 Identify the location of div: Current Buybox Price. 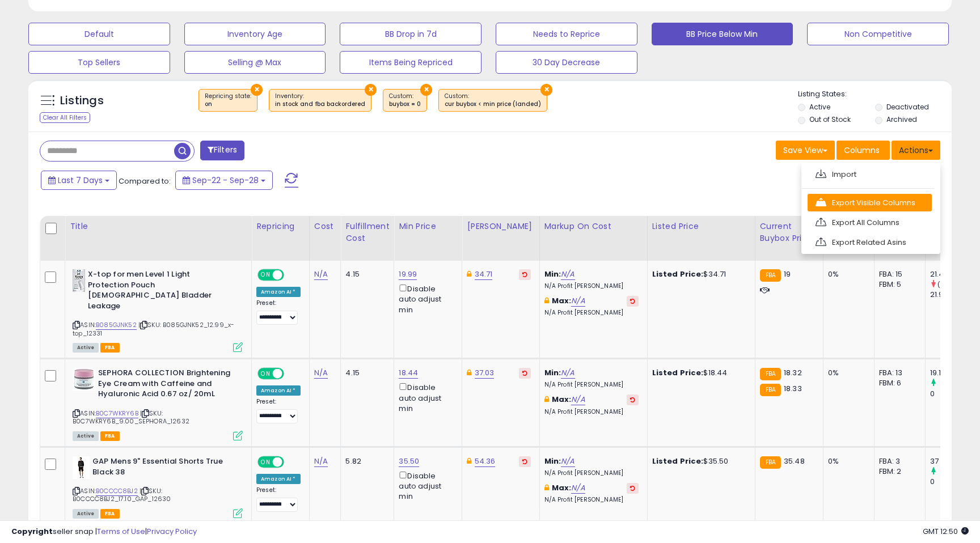
(789, 233).